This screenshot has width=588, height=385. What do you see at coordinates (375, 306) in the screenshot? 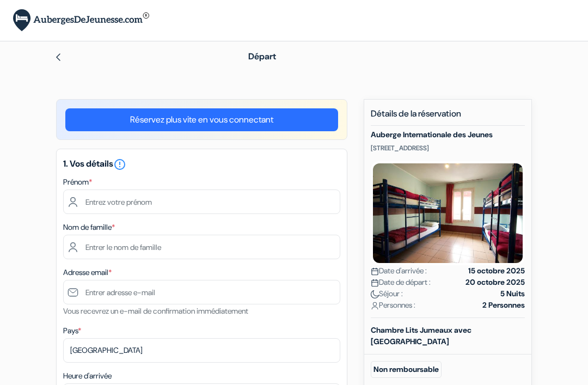
I see `img: user_icon.svg` at bounding box center [375, 306].